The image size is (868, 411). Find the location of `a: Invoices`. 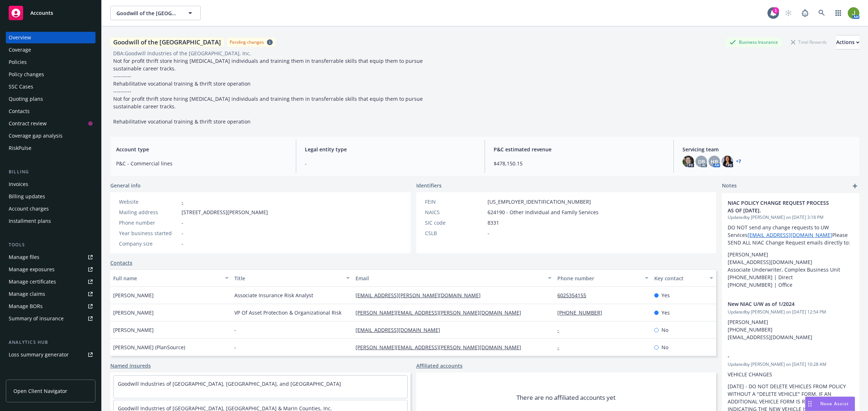

a: Invoices is located at coordinates (51, 184).